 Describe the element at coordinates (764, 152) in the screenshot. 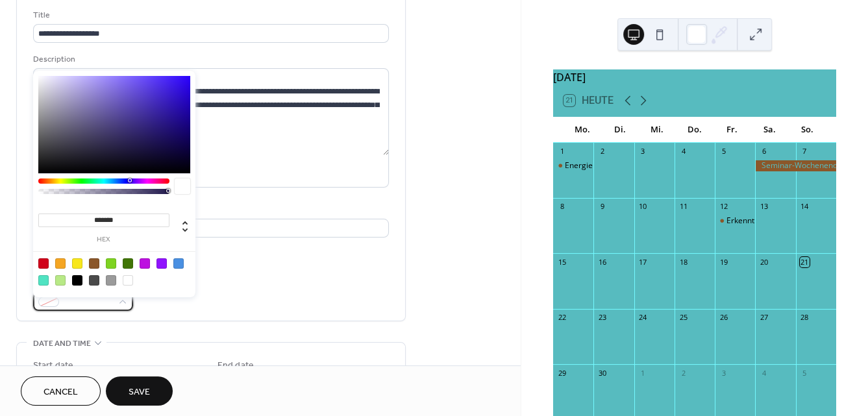

I see `div: 6` at that location.